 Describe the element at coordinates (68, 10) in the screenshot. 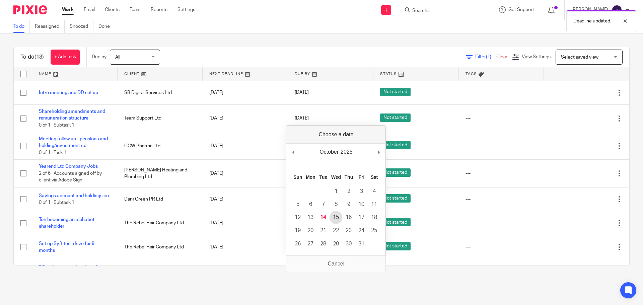

I see `a: Work` at that location.